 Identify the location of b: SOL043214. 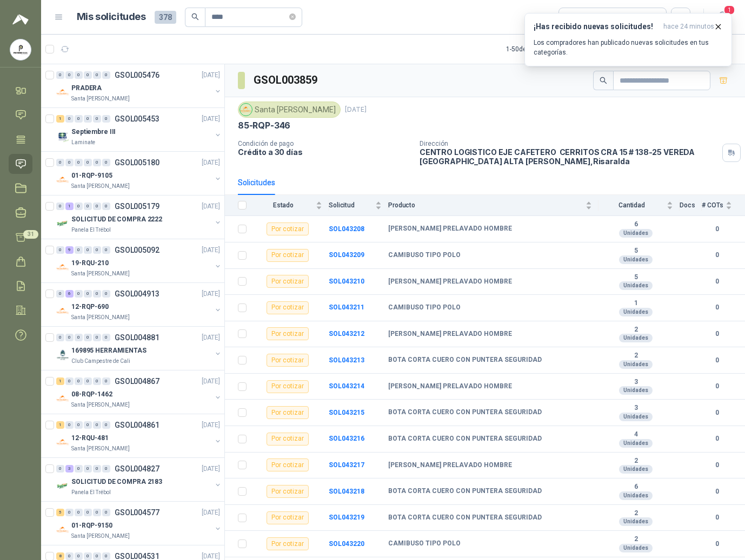
(347, 386).